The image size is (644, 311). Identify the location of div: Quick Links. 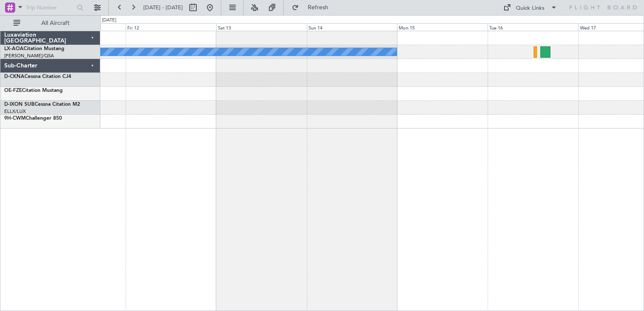
(530, 8).